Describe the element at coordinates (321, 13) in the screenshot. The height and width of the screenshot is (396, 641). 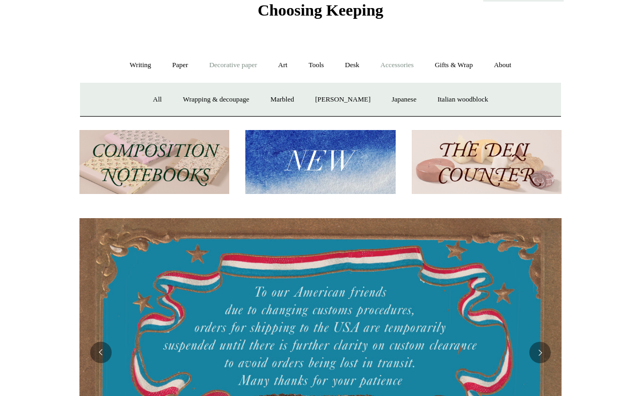
I see `a: Choosing Keeping` at that location.